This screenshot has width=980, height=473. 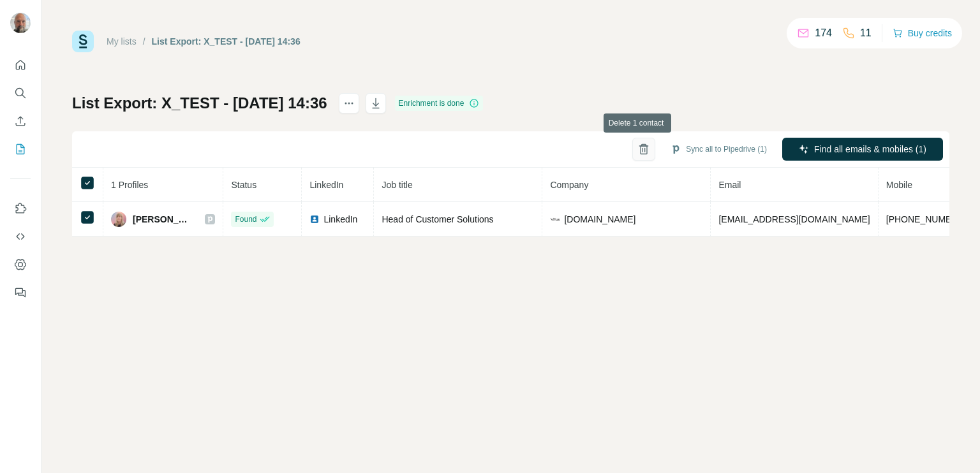 I want to click on img: company-logo, so click(x=555, y=220).